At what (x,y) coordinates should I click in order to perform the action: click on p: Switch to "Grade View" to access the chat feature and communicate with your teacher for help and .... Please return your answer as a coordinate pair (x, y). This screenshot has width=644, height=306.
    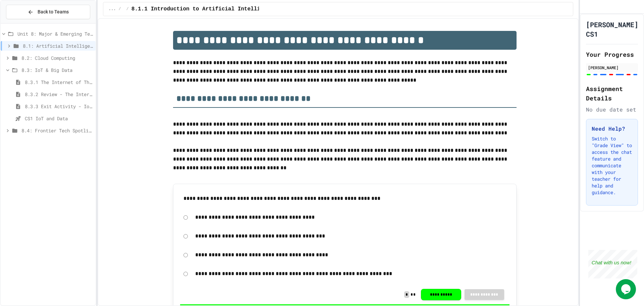
    Looking at the image, I should click on (612, 165).